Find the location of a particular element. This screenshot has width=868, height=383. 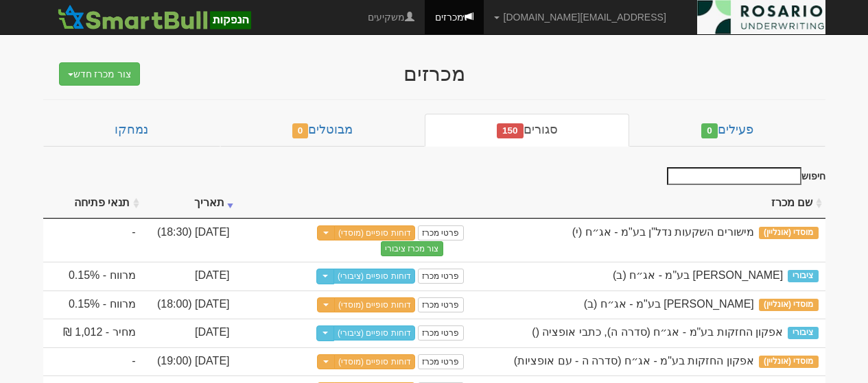

label: חיפוש is located at coordinates (744, 176).